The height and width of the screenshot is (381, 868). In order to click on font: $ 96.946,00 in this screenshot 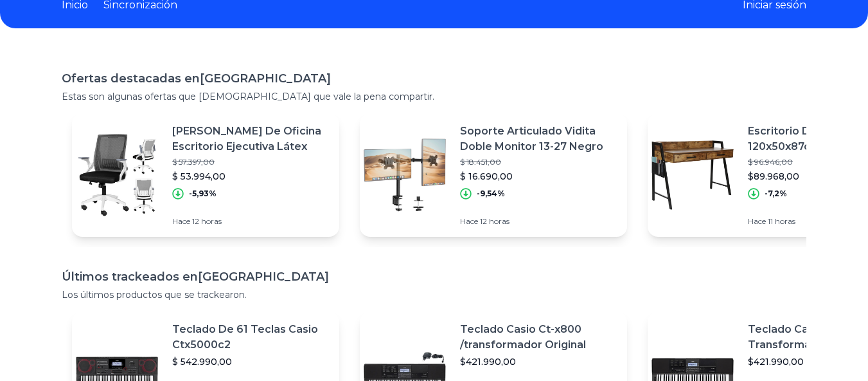, I will do `click(771, 162)`.